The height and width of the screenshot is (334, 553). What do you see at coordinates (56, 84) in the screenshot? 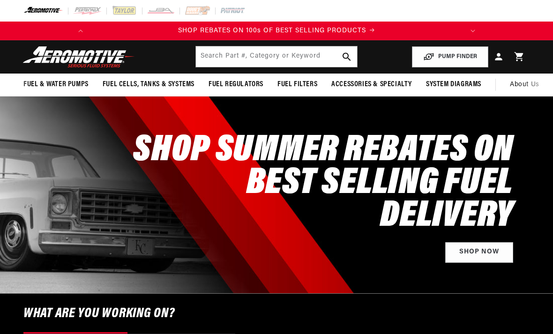
I see `span: Fuel & Water Pumps` at bounding box center [56, 84].